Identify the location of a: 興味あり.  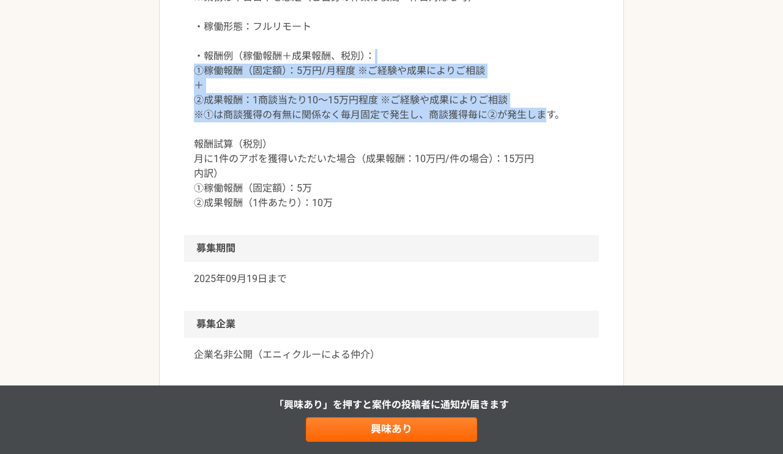
(391, 429).